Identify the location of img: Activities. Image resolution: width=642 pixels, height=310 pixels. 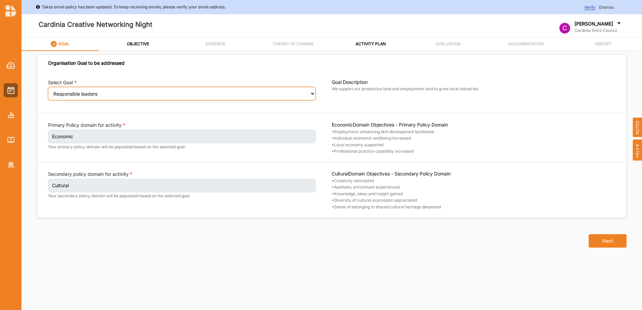
(11, 90).